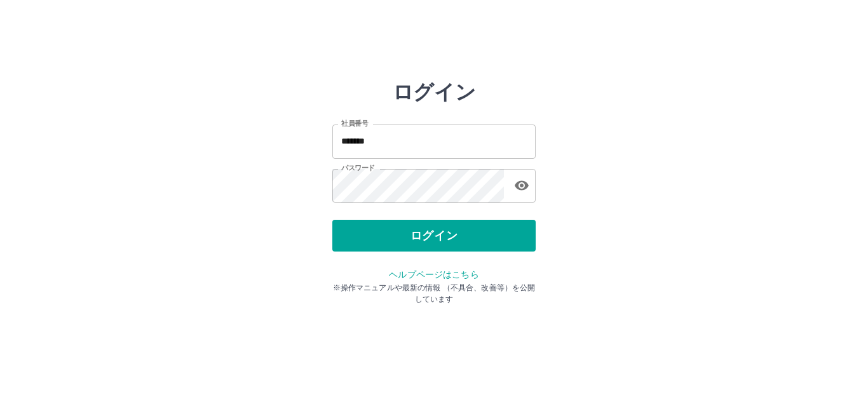  Describe the element at coordinates (434, 235) in the screenshot. I see `button: ログイン` at that location.